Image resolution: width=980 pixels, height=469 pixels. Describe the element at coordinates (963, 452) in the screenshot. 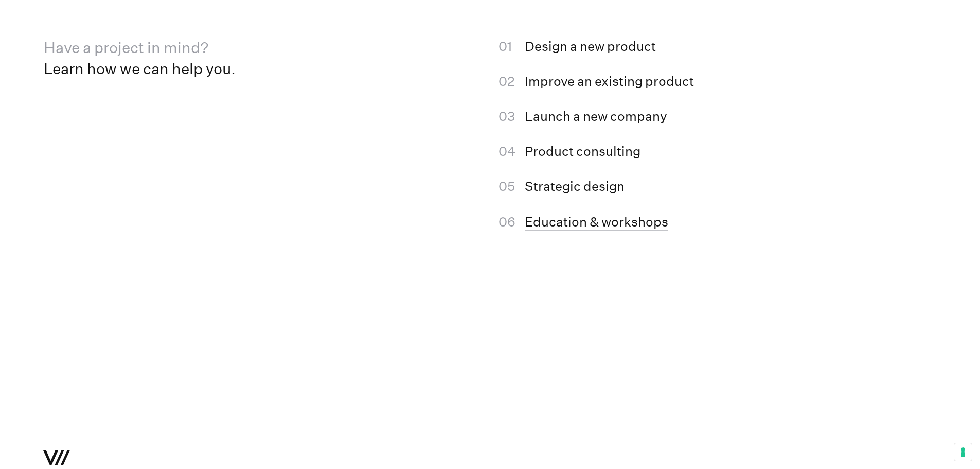

I see `button: Your consent preferences for tracking technologies` at that location.